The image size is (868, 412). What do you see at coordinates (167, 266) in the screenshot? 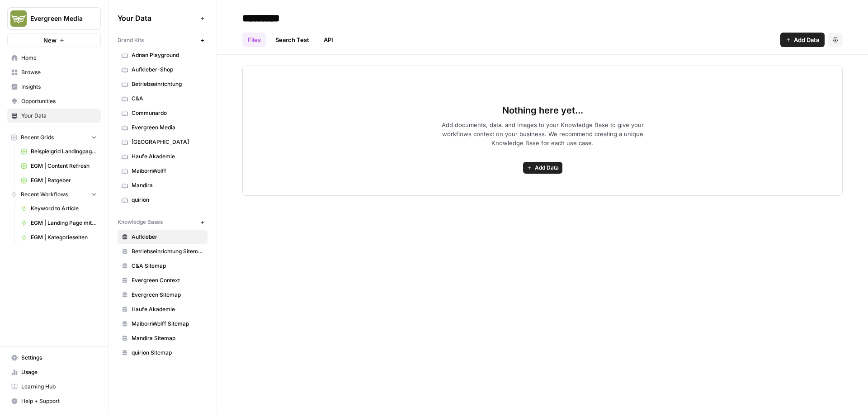
I see `span: C&A Sitemap` at bounding box center [167, 266].